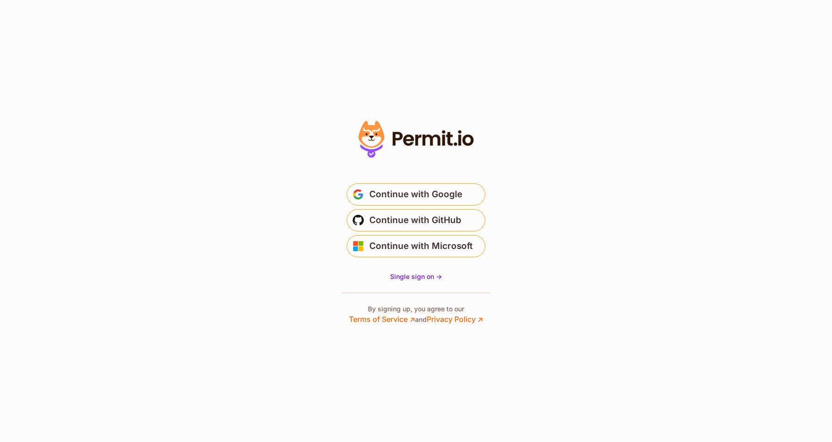  Describe the element at coordinates (416, 277) in the screenshot. I see `a: Single sign on ->` at that location.